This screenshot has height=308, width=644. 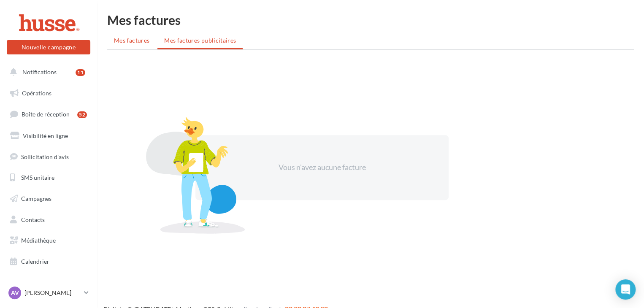 What do you see at coordinates (45, 156) in the screenshot?
I see `span: Sollicitation d'avis` at bounding box center [45, 156].